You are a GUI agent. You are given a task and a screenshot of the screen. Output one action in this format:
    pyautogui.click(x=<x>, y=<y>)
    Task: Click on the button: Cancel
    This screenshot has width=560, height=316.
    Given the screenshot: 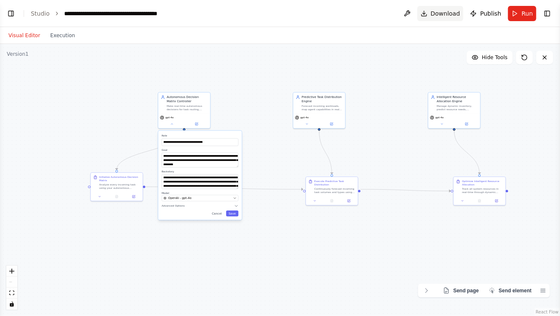 What is the action you would take?
    pyautogui.click(x=217, y=214)
    